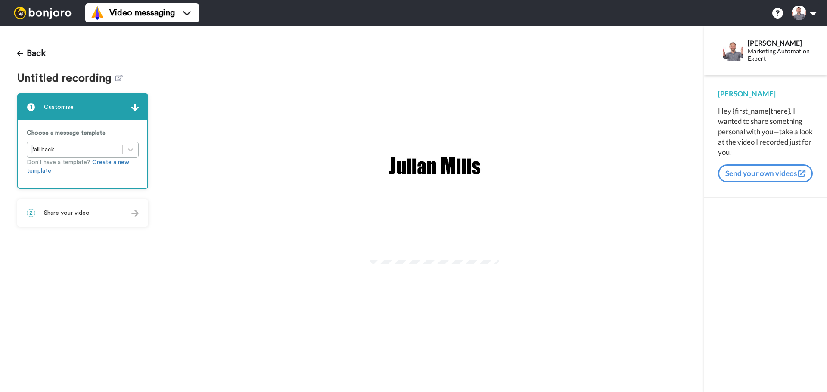 The height and width of the screenshot is (392, 827). Describe the element at coordinates (83, 167) in the screenshot. I see `p: Don’t have a template?` at that location.